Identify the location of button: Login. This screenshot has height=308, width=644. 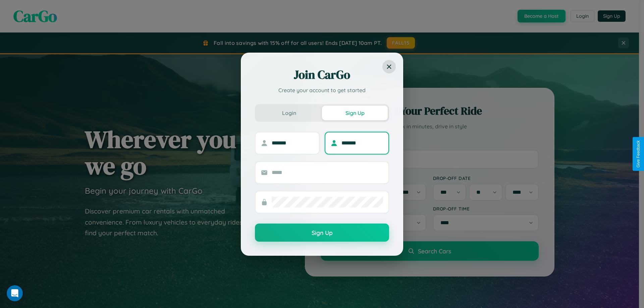
(289, 113).